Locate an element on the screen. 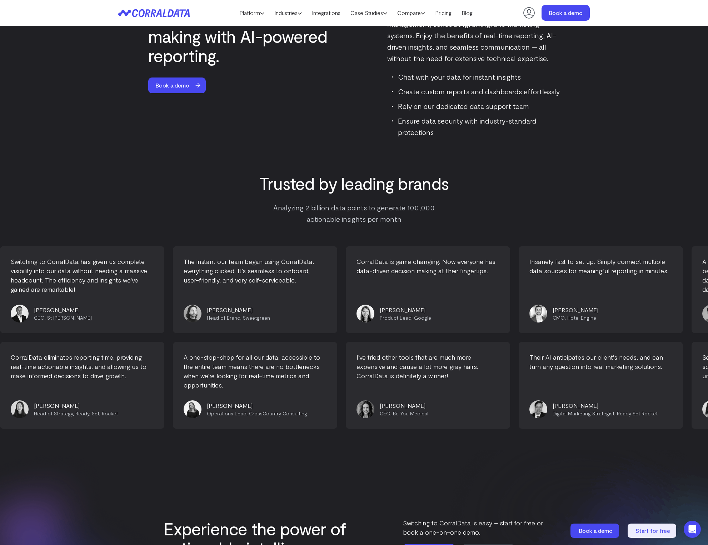  p: CorralData is game changing. Now everyone has data-driven decision making at their fingertips. is located at coordinates (427, 266).